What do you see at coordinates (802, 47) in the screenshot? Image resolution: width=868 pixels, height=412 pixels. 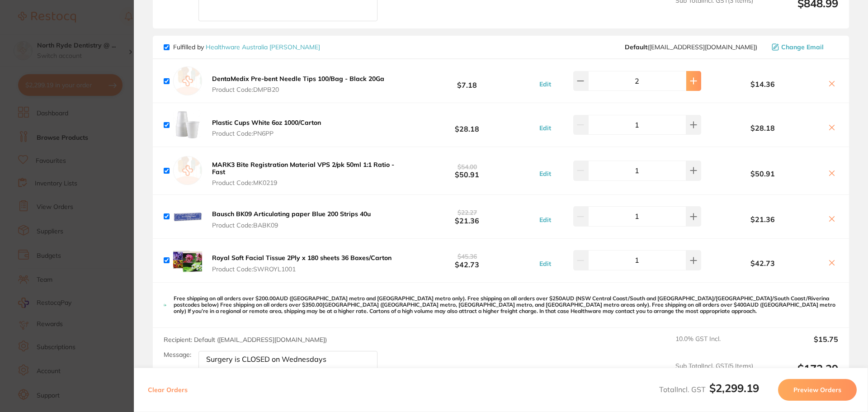 I see `span: Change Email` at bounding box center [802, 47].